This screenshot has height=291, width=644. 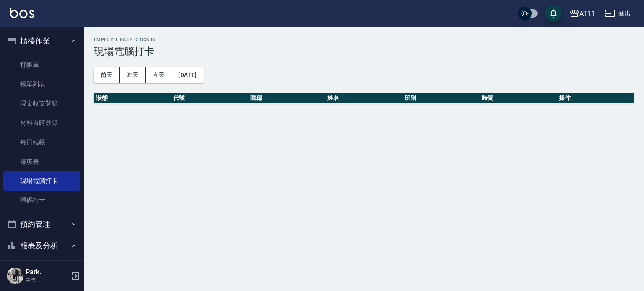 I want to click on button: save, so click(x=553, y=13).